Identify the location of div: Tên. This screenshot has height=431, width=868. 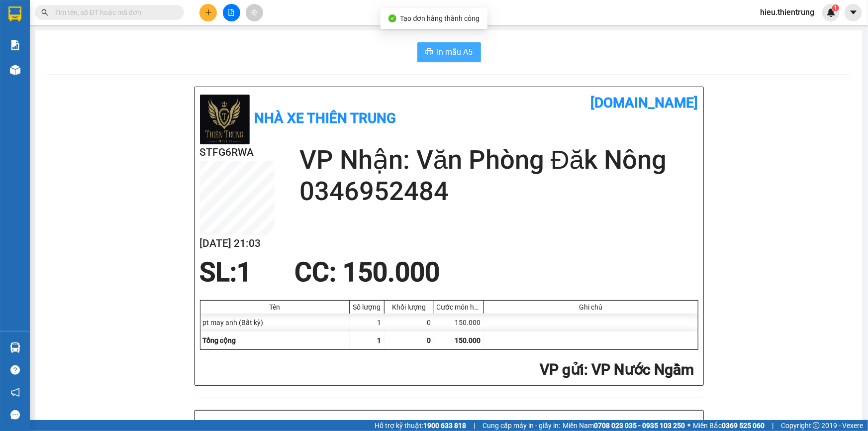
(274, 307).